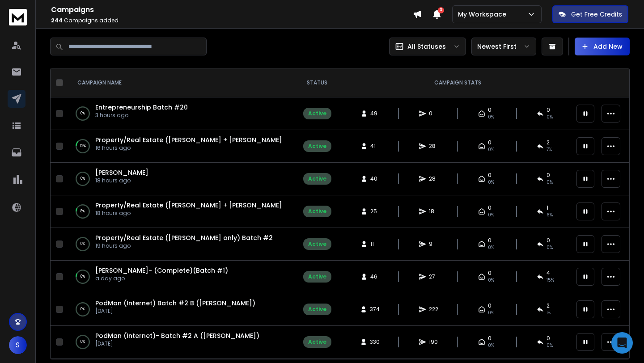  Describe the element at coordinates (597, 14) in the screenshot. I see `p: Get Free Credits` at that location.